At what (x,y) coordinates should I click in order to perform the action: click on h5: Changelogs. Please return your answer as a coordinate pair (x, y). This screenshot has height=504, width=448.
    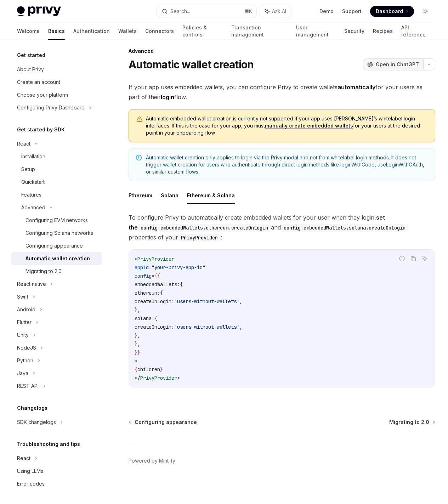
    Looking at the image, I should click on (33, 408).